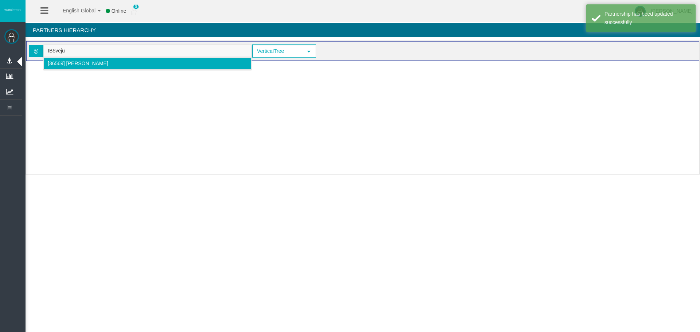 The width and height of the screenshot is (700, 332). I want to click on span: English Global, so click(74, 11).